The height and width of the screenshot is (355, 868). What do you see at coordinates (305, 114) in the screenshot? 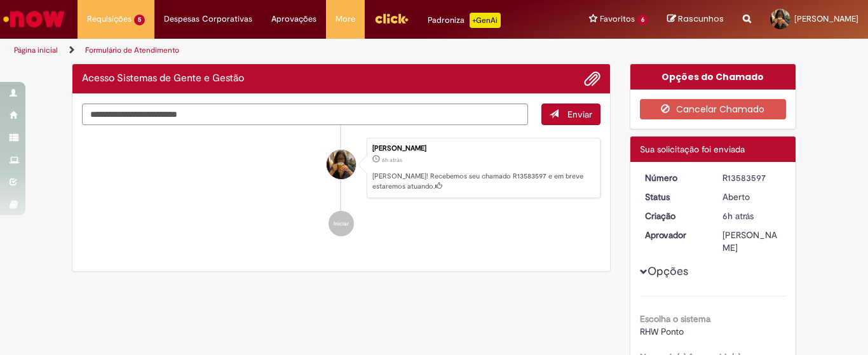
I see `textarea: Digite sua mensagem aqui...` at bounding box center [305, 114].